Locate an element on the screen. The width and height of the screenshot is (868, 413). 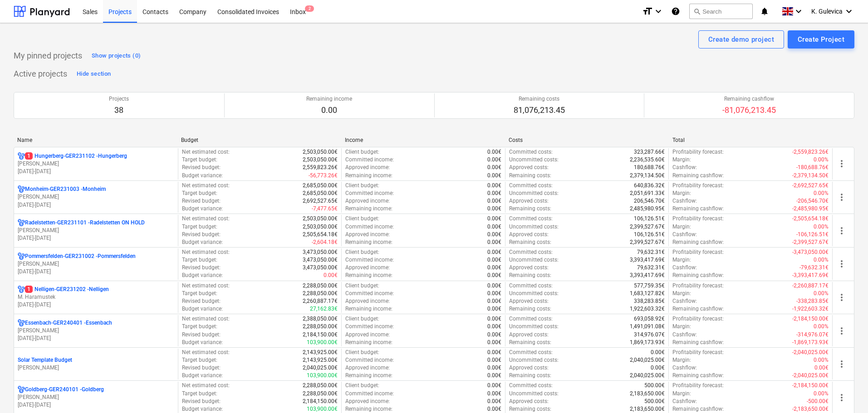
p: 81,076,213.45 is located at coordinates (539, 110).